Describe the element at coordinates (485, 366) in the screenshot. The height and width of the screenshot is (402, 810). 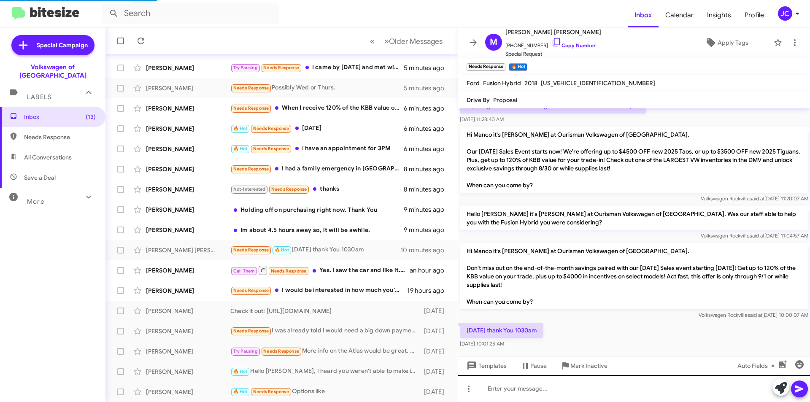
I see `span: Templates` at that location.